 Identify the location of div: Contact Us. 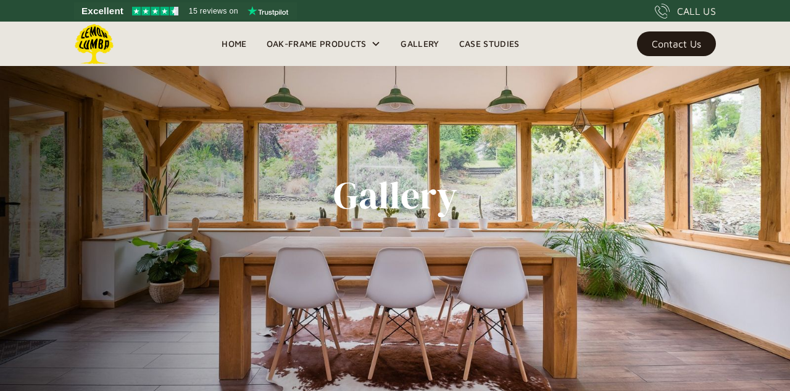
(677, 44).